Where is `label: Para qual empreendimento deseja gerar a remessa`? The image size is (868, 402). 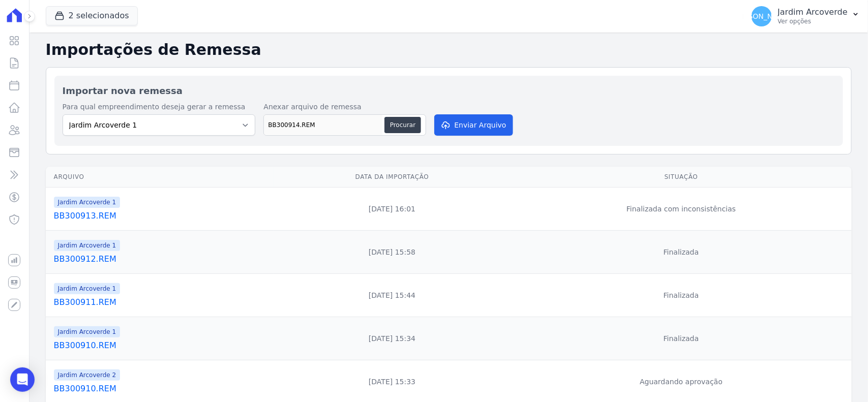 label: Para qual empreendimento deseja gerar a remessa is located at coordinates (159, 106).